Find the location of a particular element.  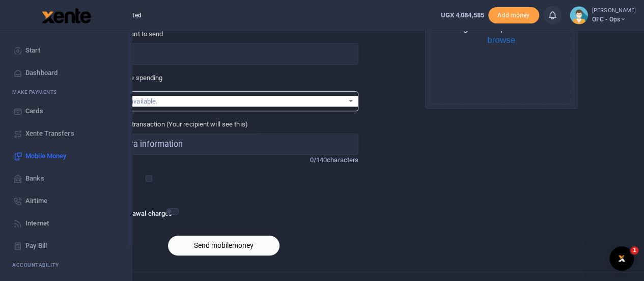

span: Dashboard is located at coordinates (41, 73).